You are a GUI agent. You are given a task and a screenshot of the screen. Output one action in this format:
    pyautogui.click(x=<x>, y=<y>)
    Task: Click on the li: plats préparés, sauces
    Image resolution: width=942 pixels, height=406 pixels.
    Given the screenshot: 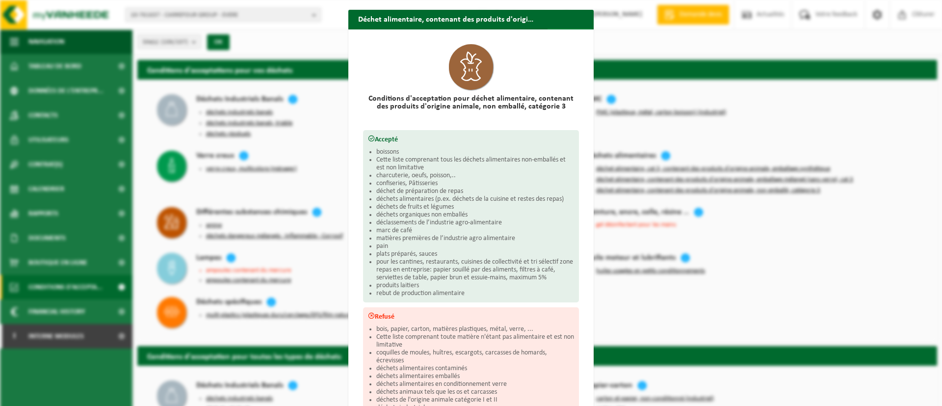 What is the action you would take?
    pyautogui.click(x=475, y=254)
    